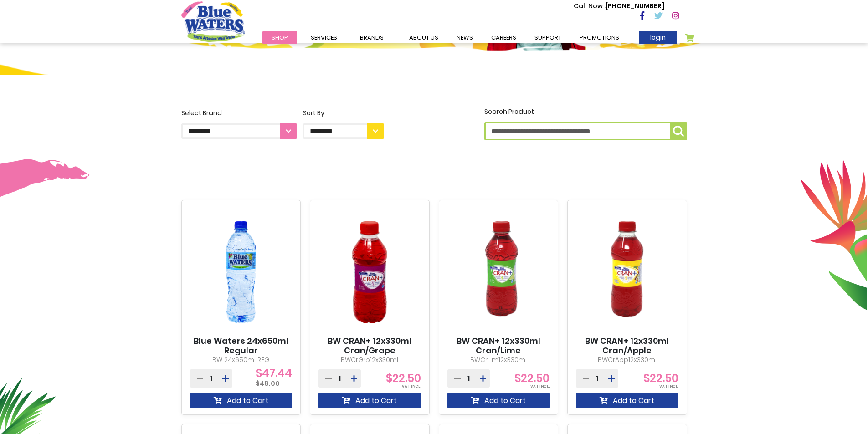 The image size is (868, 434). What do you see at coordinates (372, 37) in the screenshot?
I see `span: Brands` at bounding box center [372, 37].